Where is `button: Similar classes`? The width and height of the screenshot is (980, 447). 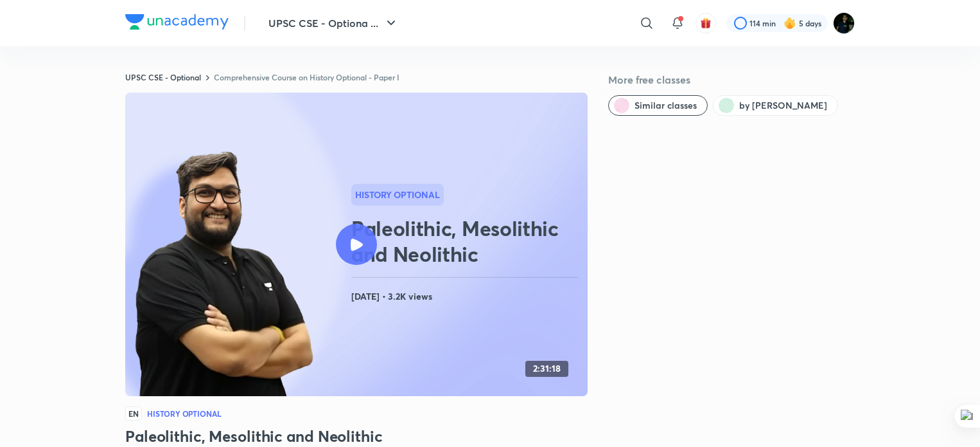
button: Similar classes is located at coordinates (657, 105).